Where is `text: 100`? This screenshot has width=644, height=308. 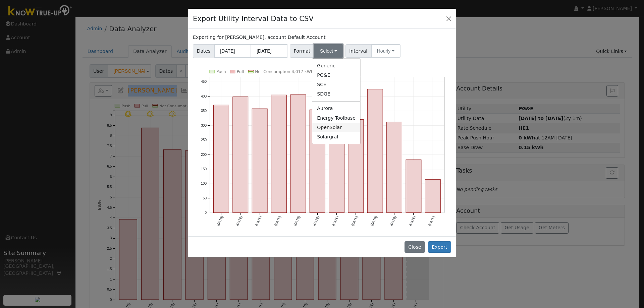
text: 100 is located at coordinates (204, 183).